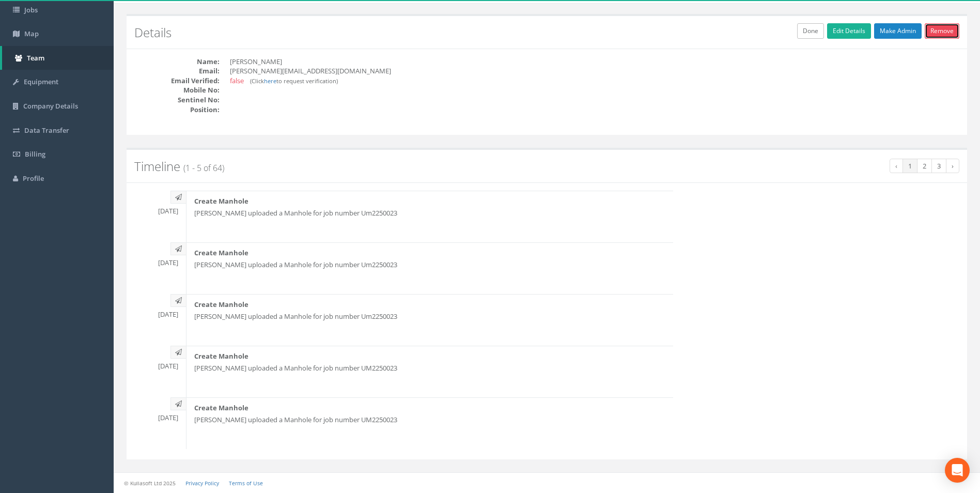 This screenshot has height=493, width=980. I want to click on a: Remove, so click(941, 31).